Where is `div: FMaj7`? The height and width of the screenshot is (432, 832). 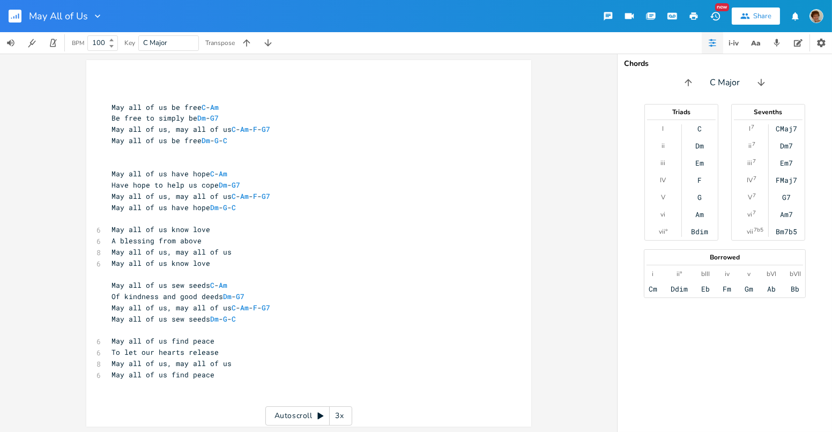
div: FMaj7 is located at coordinates (787, 180).